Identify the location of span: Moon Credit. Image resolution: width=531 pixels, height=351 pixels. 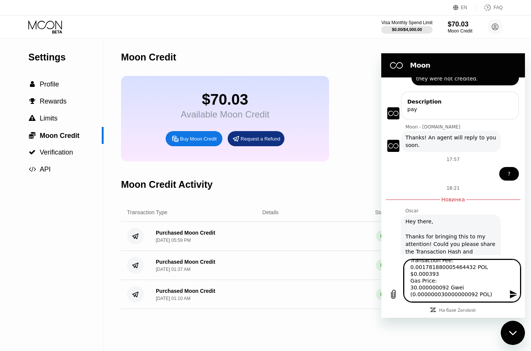
(59, 136).